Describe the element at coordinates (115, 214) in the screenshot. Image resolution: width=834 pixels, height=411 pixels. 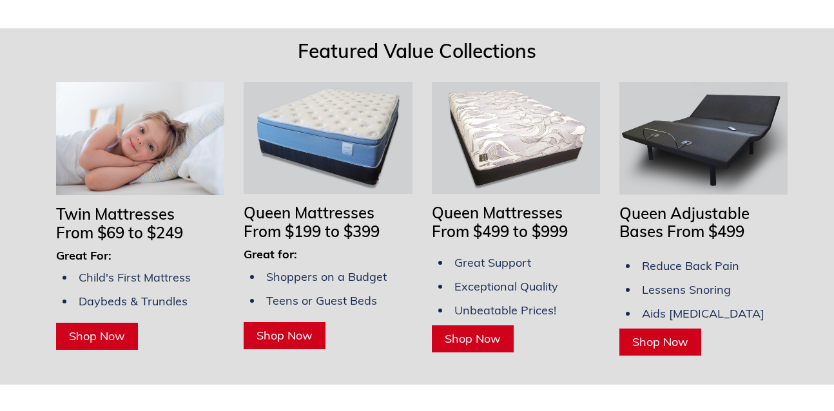
I see `span: Twin Mattresses` at that location.